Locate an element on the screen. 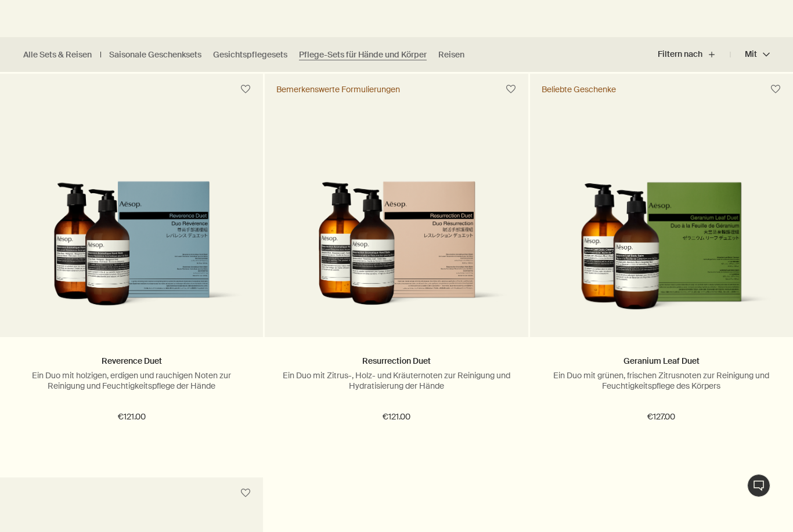  span: €127.00 is located at coordinates (661, 417).